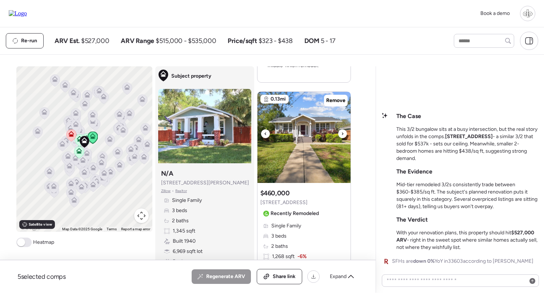 The width and height of the screenshot is (544, 293). I want to click on span: -6%, so click(302, 256).